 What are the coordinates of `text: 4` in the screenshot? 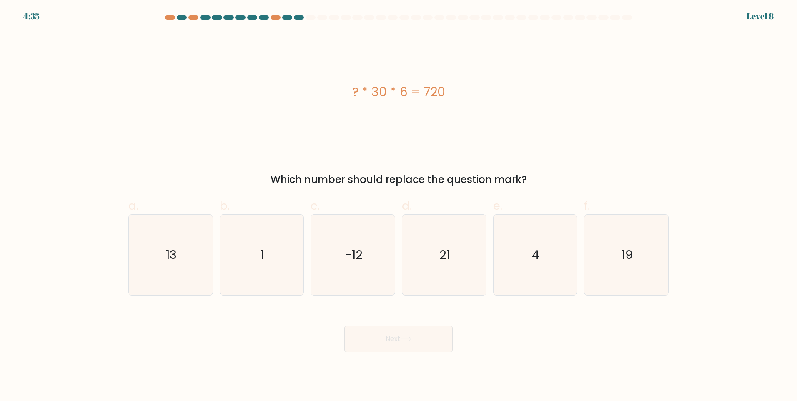 It's located at (536, 255).